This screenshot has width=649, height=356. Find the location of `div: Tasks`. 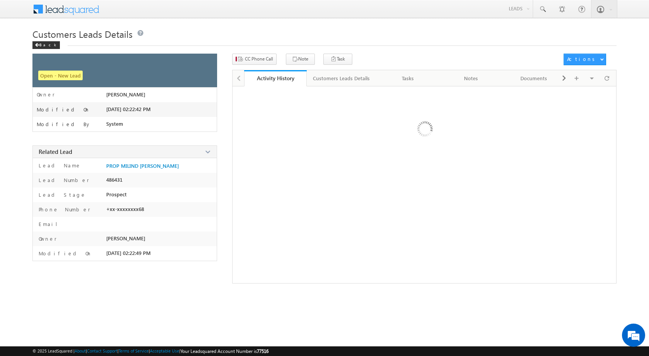

div: Tasks is located at coordinates (407, 78).